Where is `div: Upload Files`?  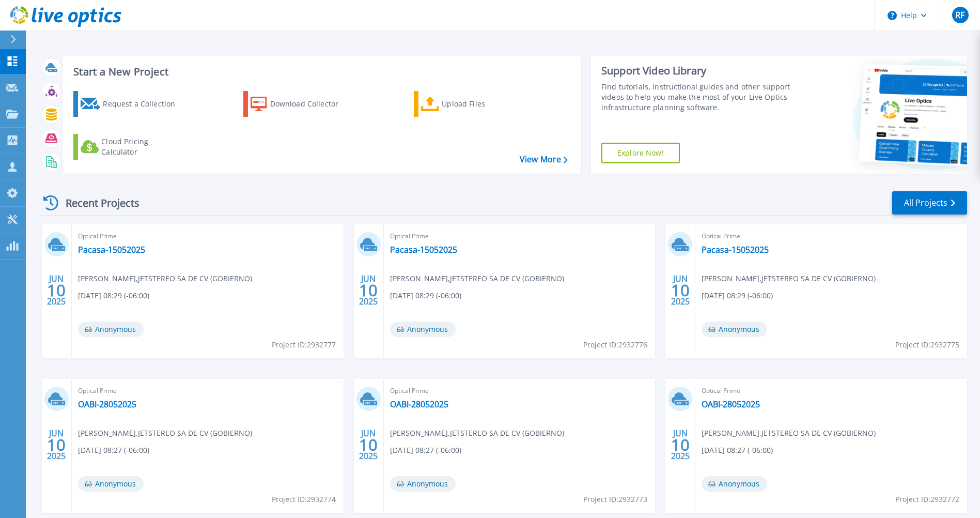 div: Upload Files is located at coordinates (483, 104).